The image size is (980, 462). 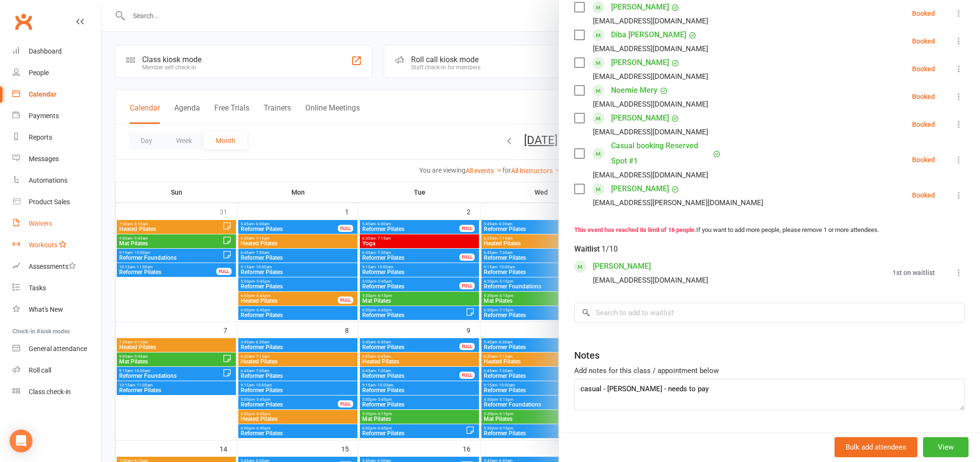 I want to click on div: General attendance, so click(x=58, y=348).